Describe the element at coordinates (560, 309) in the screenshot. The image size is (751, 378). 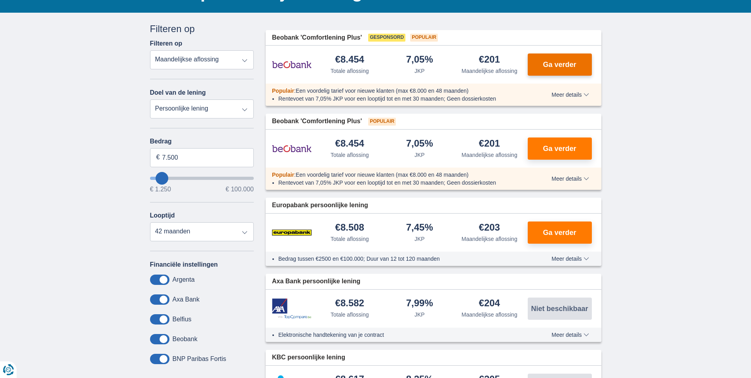
I see `span: Niet beschikbaar` at that location.